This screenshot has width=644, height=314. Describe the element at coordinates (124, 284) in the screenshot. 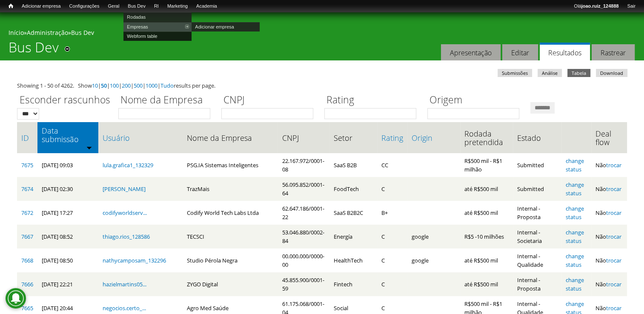

I see `a: hazielmartins05...` at that location.